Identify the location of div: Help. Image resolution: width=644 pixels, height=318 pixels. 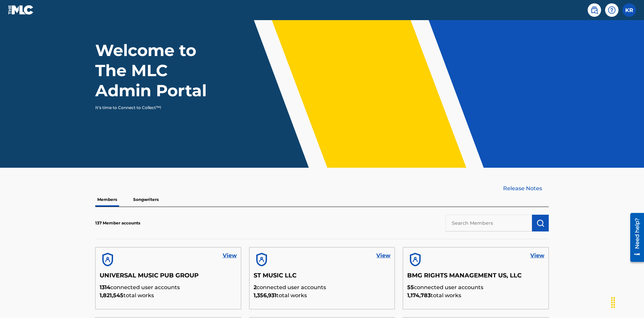
(612, 10).